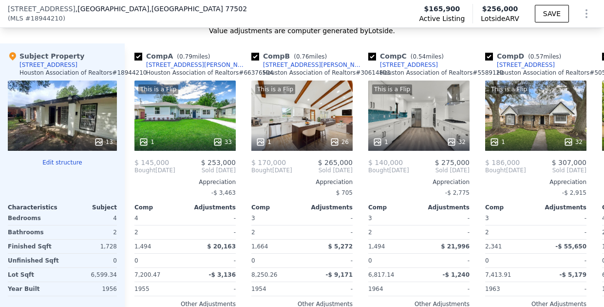  Describe the element at coordinates (442, 73) in the screenshot. I see `div: Houston Association of Realtors # 5589120` at that location.